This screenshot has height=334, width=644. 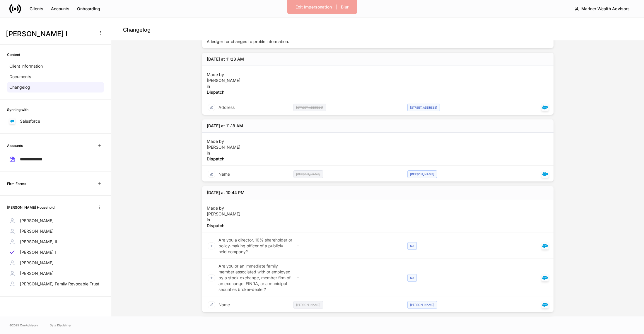 I want to click on div: Blur, so click(x=345, y=7).